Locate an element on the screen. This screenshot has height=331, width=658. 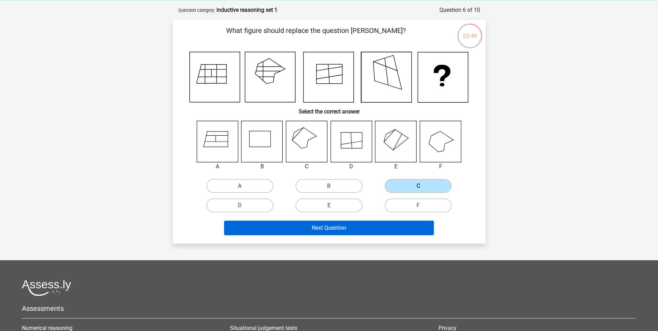
label: E is located at coordinates (329, 205).